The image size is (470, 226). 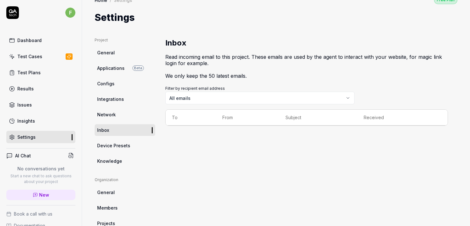 I want to click on span: Integrations, so click(x=110, y=99).